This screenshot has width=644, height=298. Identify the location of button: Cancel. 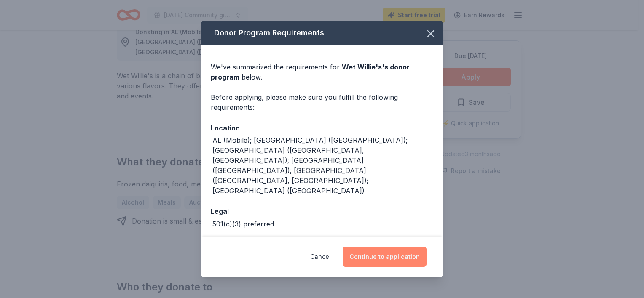
(321, 257).